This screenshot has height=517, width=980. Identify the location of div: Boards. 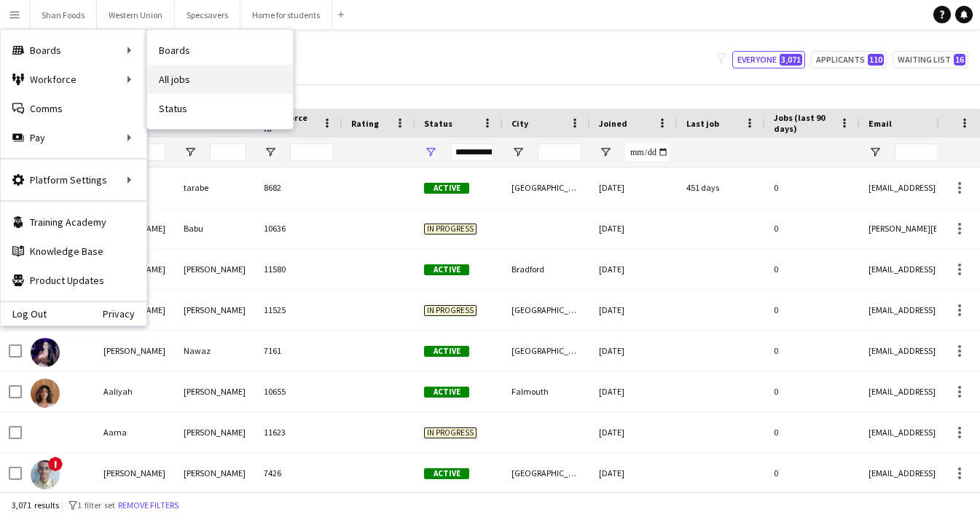
(73, 51).